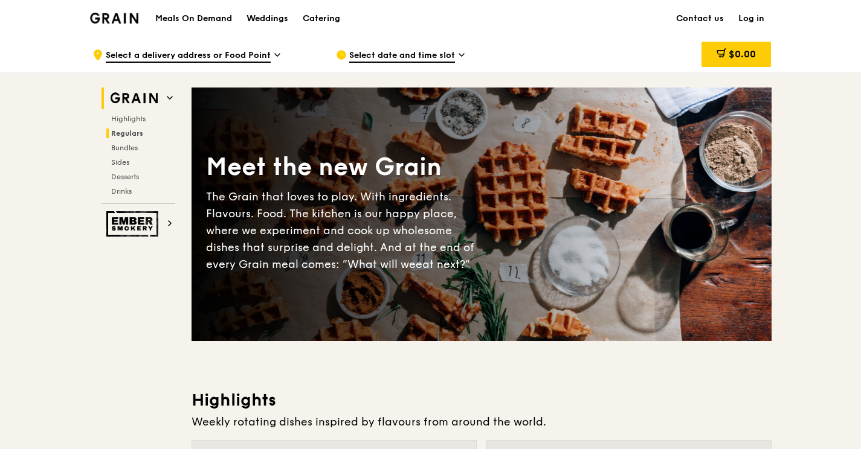 Image resolution: width=861 pixels, height=449 pixels. I want to click on img: Grain web logo, so click(134, 98).